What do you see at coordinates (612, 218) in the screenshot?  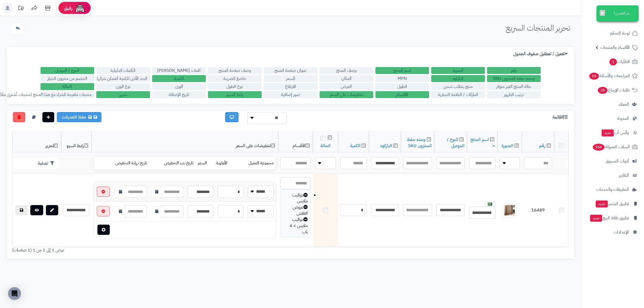 I see `a: تطبيق نقاط البيعجديد` at bounding box center [612, 218].